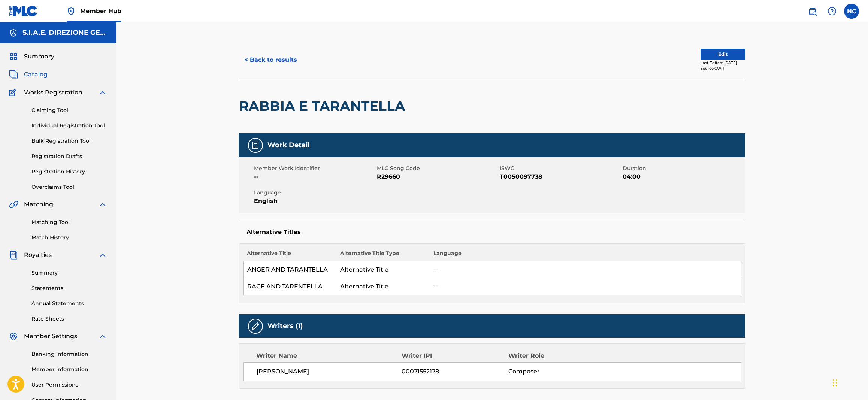 The width and height of the screenshot is (868, 400). Describe the element at coordinates (560, 168) in the screenshot. I see `span: ISWC` at that location.